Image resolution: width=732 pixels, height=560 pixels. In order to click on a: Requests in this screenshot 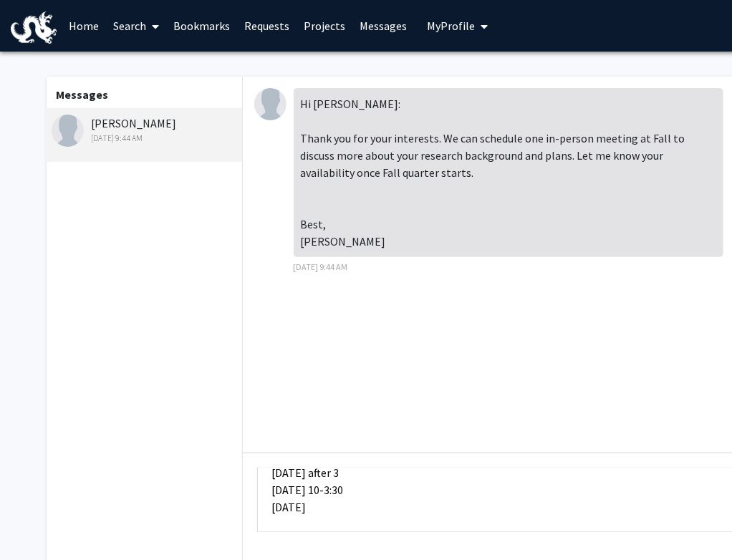, I will do `click(267, 26)`.